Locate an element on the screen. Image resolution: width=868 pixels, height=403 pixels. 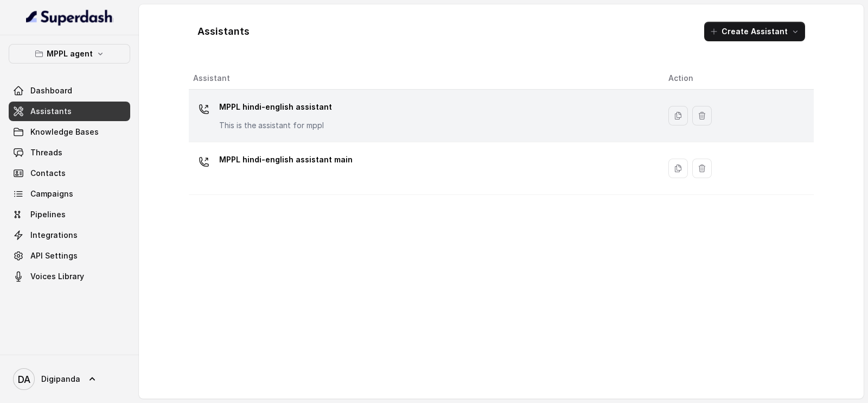
span: API Settings is located at coordinates (54, 256).